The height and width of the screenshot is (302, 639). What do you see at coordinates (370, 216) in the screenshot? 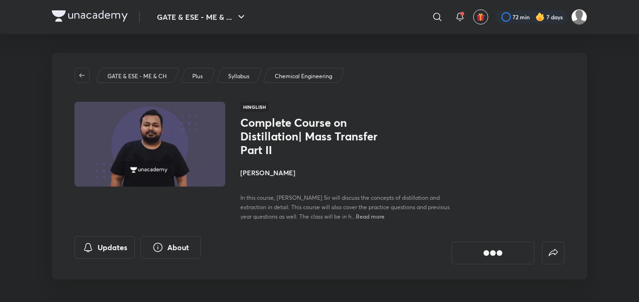
I see `span: Read more` at bounding box center [370, 216].